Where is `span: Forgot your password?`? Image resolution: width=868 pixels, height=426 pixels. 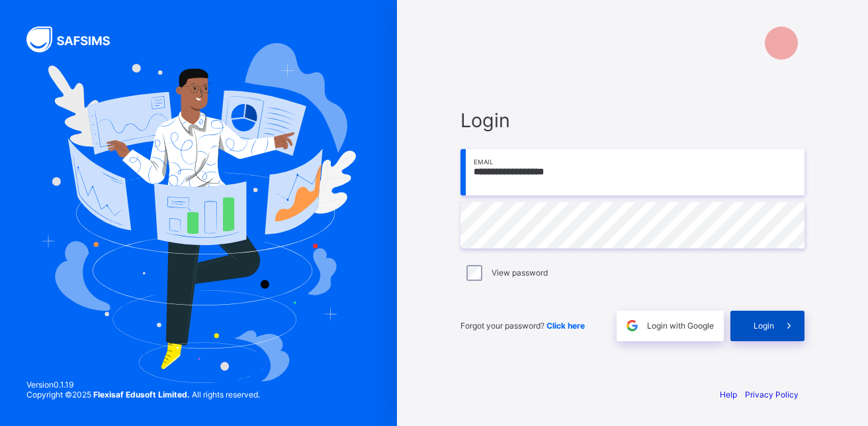 span: Forgot your password? is located at coordinates (523, 325).